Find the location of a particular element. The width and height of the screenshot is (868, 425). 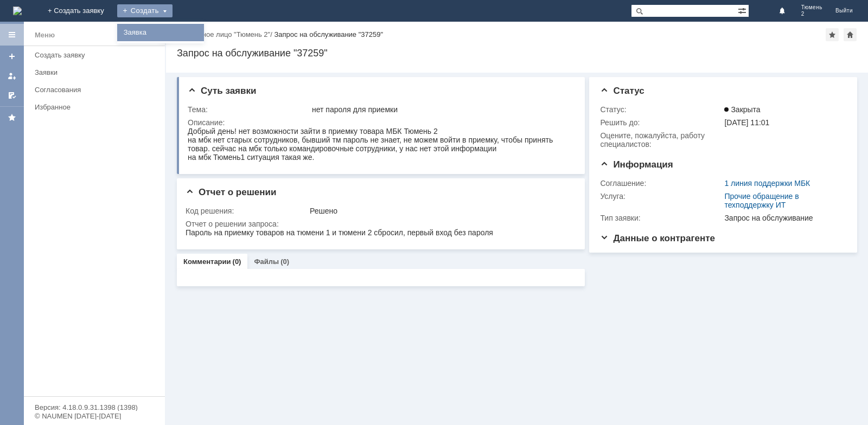

a: Контактное лицо "Тюмень 2" is located at coordinates (223, 34).